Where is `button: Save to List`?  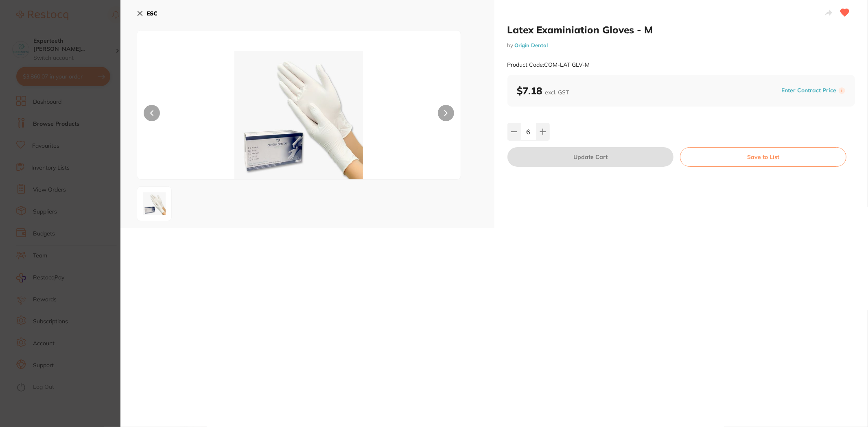
button: Save to List is located at coordinates (763, 157).